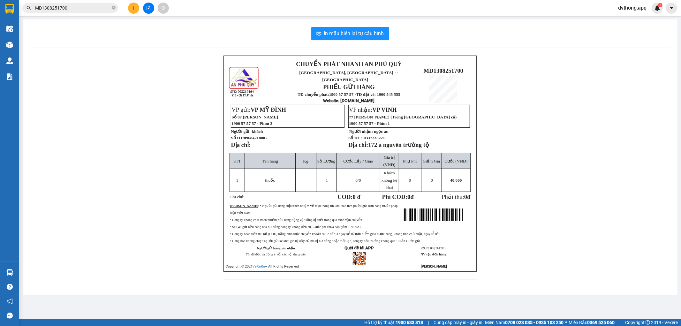  Describe the element at coordinates (456, 180) in the screenshot. I see `span: 40.000` at that location.